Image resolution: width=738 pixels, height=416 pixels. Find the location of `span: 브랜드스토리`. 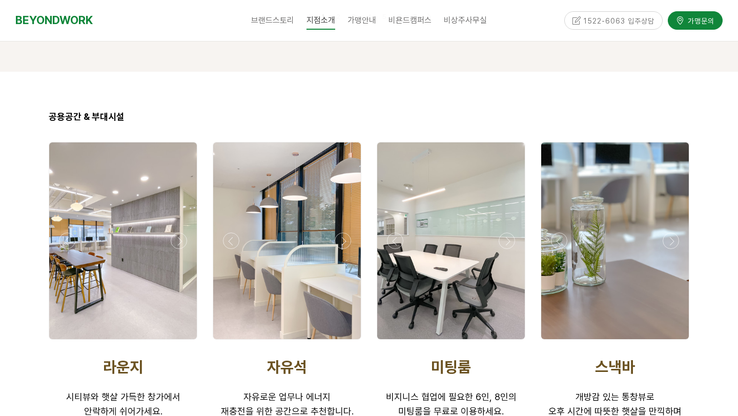

span: 브랜드스토리 is located at coordinates (273, 20).